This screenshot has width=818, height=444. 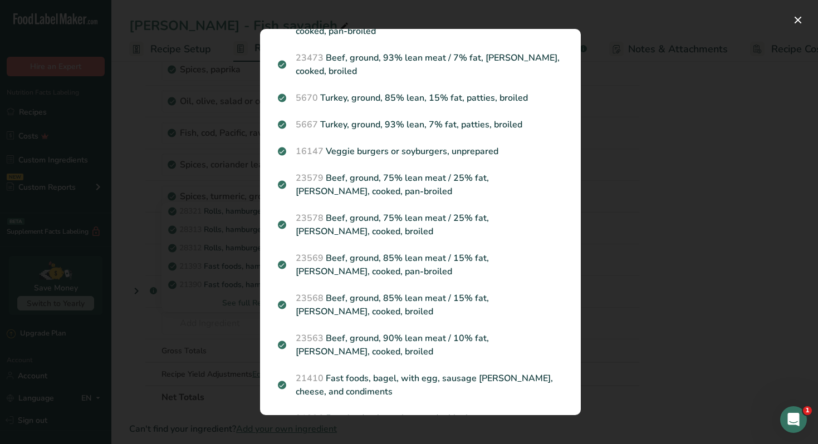 I want to click on p: Turkey, ground, 85% lean, 15% fat, patties, broiled, so click(x=420, y=98).